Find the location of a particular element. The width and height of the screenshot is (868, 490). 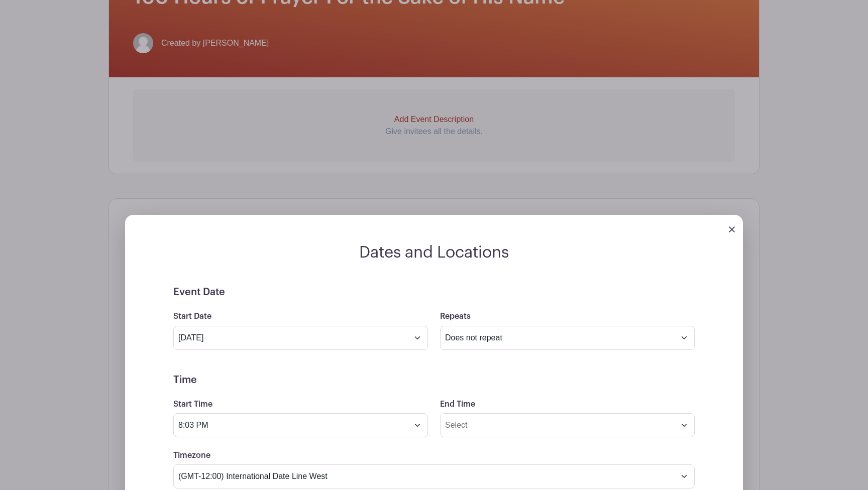

label: End Time is located at coordinates (458, 404).